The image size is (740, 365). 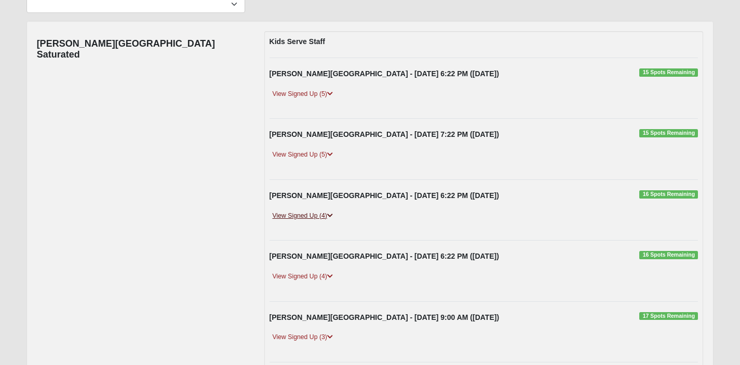 What do you see at coordinates (297, 42) in the screenshot?
I see `strong: Kids Serve Staff` at bounding box center [297, 42].